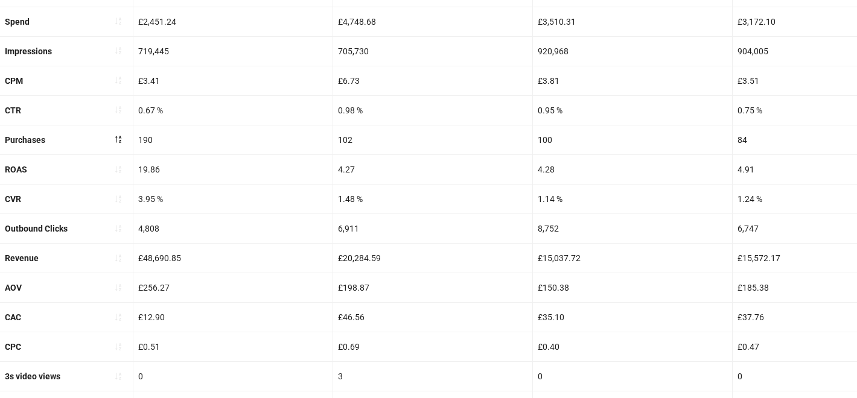 The image size is (857, 398). Describe the element at coordinates (432, 51) in the screenshot. I see `div: 705,730` at that location.